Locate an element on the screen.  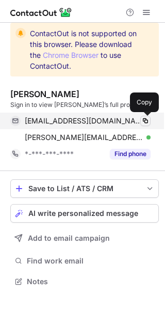
span: Find work email is located at coordinates (91, 261).